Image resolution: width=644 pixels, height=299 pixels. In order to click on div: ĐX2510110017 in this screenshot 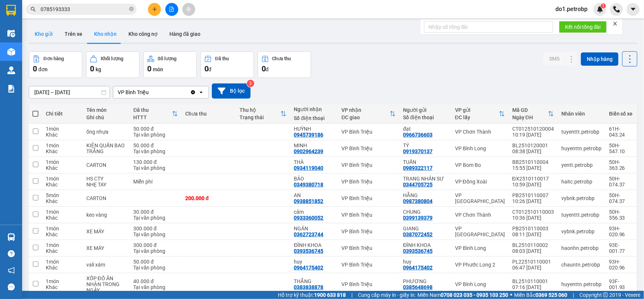, I will do `click(533, 179)`.